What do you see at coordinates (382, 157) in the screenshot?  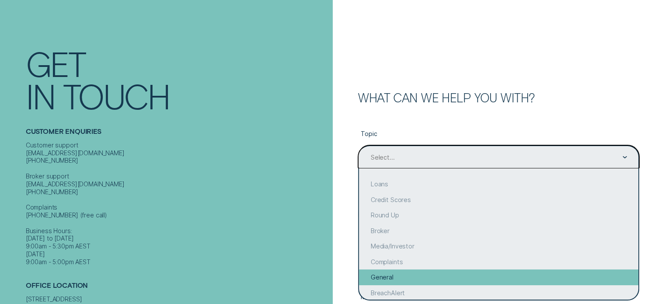 I see `div: Select...` at bounding box center [382, 157].